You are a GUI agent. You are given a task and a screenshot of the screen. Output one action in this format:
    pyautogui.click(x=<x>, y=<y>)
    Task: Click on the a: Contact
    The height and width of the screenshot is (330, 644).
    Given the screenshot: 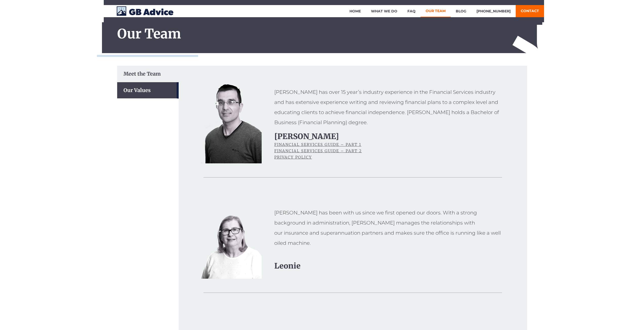 What is the action you would take?
    pyautogui.click(x=530, y=11)
    